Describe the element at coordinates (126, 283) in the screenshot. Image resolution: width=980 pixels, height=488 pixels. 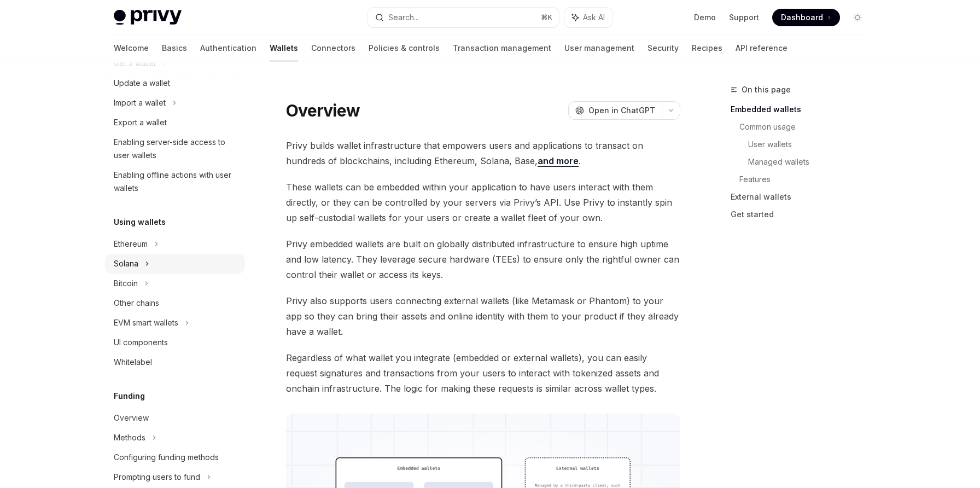
I see `div: Bitcoin` at that location.